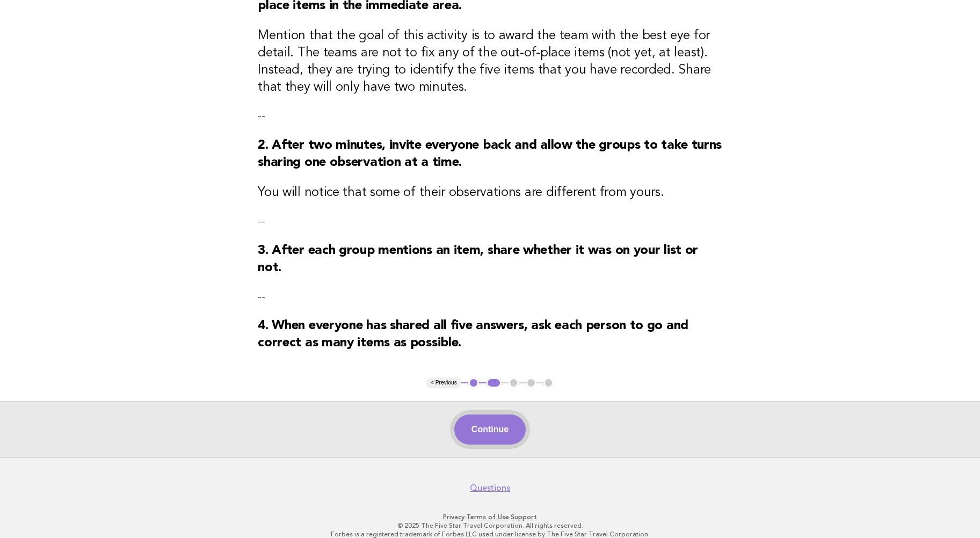 This screenshot has width=980, height=538. Describe the element at coordinates (490, 154) in the screenshot. I see `strong: 2. After two minutes, invite everyone back and allow the groups to take turns sharing one observa...` at that location.